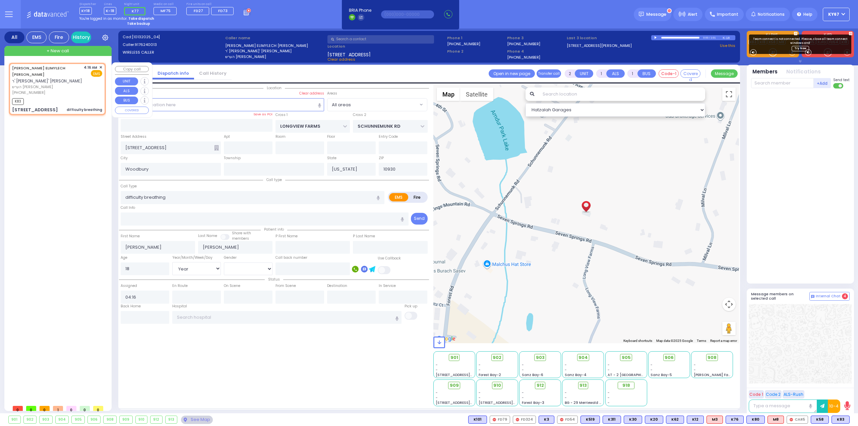  I want to click on label: P First Name, so click(287, 236).